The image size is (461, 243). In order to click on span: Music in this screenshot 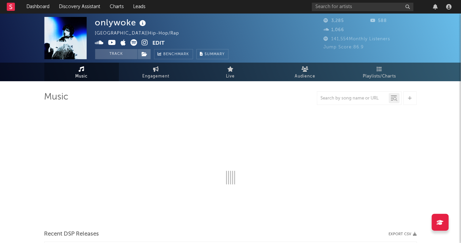, I will do `click(81, 77)`.